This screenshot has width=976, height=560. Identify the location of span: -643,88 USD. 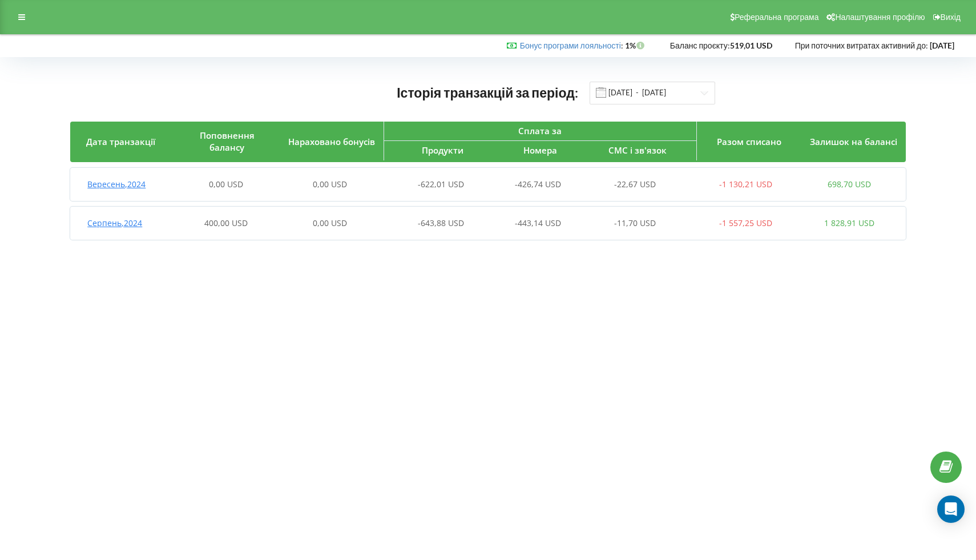
(441, 223).